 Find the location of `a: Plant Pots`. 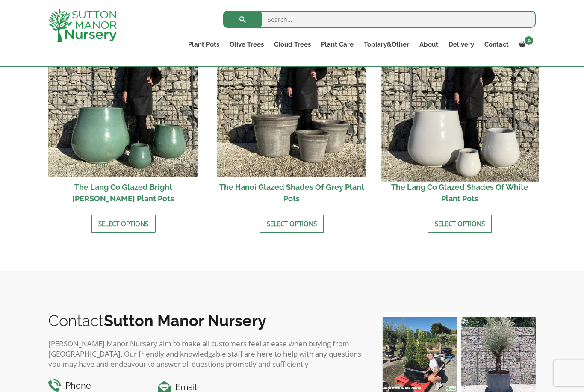

a: Plant Pots is located at coordinates (203, 45).